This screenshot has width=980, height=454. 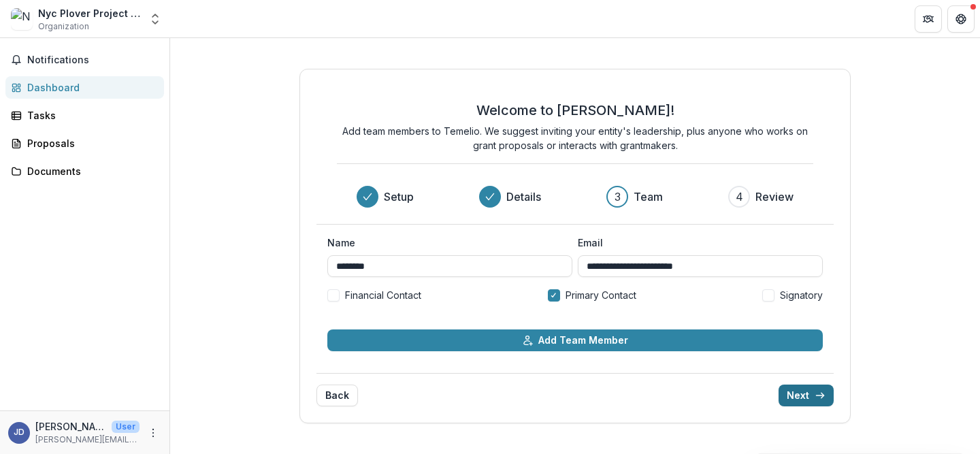 I want to click on label: Email, so click(x=696, y=242).